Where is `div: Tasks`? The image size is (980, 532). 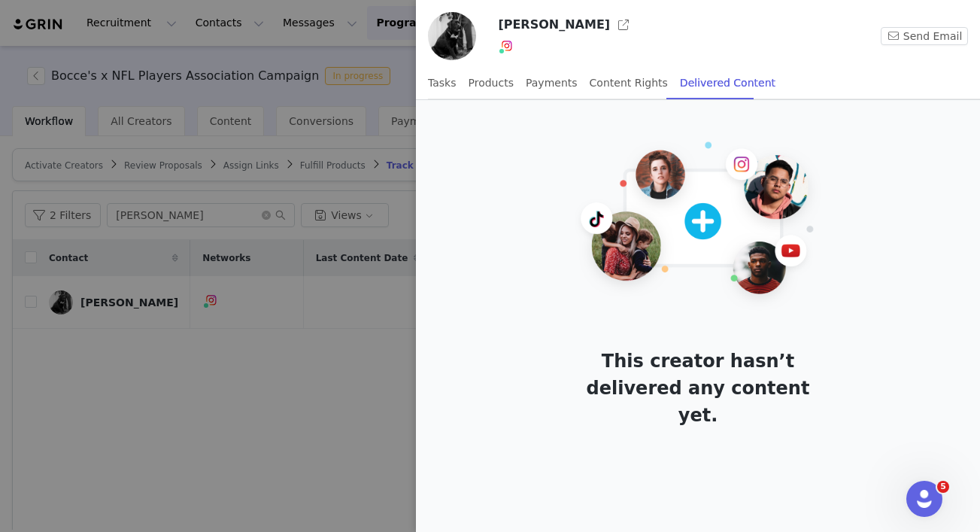
div: Tasks is located at coordinates (442, 83).